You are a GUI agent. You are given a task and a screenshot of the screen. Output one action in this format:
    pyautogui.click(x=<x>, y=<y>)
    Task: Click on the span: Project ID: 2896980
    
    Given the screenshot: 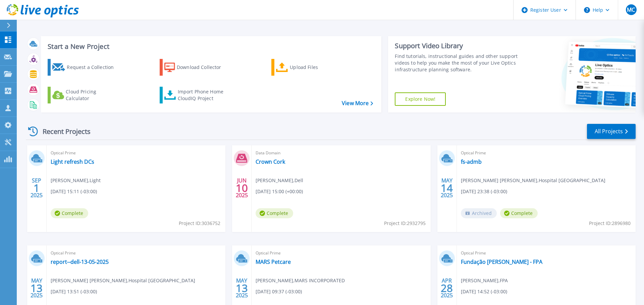 What is the action you would take?
    pyautogui.click(x=610, y=223)
    